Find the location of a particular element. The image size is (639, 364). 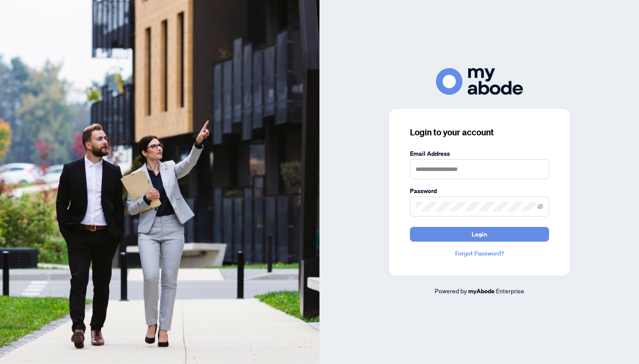

label: Password is located at coordinates (479, 191).